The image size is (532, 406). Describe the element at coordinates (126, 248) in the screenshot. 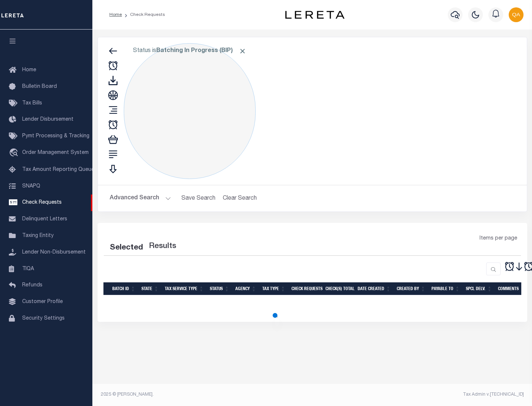

I see `div: Selected` at that location.